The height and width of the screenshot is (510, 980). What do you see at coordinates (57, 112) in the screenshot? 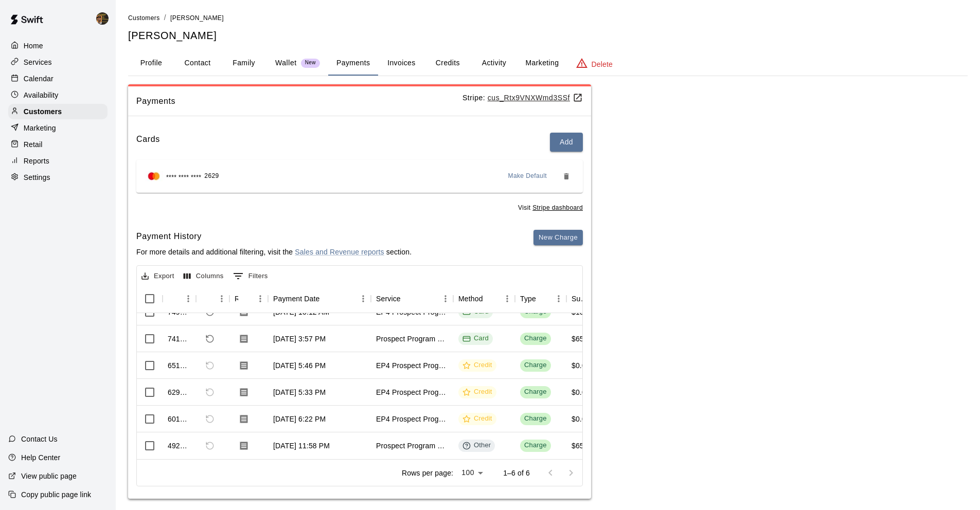
I see `a: Customers` at bounding box center [57, 112].